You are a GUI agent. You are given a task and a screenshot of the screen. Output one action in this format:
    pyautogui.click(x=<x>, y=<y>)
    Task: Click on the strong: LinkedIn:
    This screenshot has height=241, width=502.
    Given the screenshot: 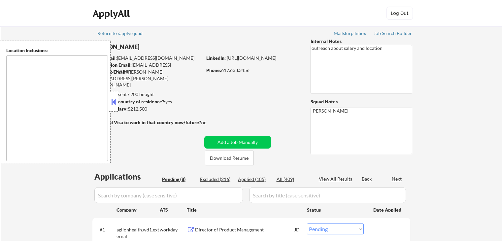 What is the action you would take?
    pyautogui.click(x=216, y=58)
    